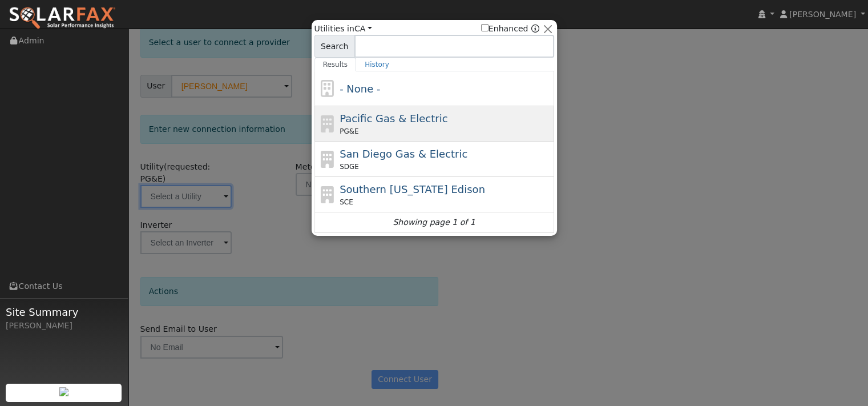 The width and height of the screenshot is (868, 406). Describe the element at coordinates (504, 29) in the screenshot. I see `label: Enhanced` at that location.